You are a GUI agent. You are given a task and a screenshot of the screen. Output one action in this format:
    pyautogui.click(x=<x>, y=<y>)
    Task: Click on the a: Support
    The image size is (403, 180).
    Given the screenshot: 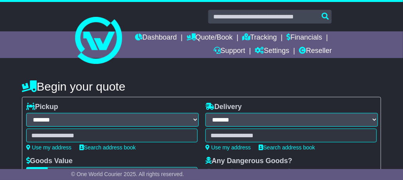 What is the action you would take?
    pyautogui.click(x=229, y=51)
    